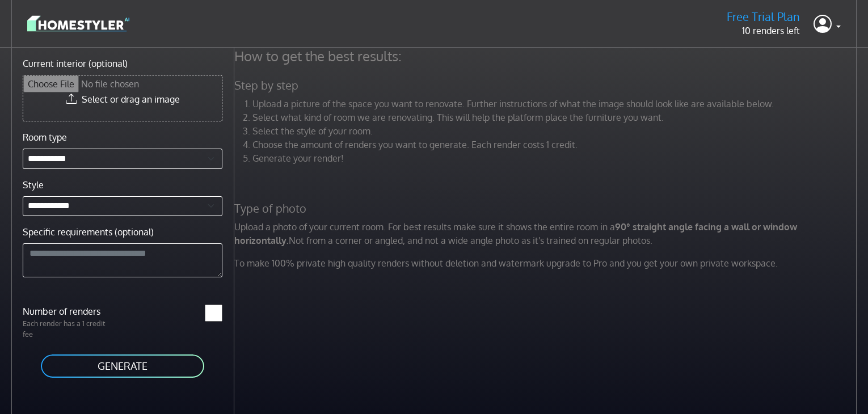 The height and width of the screenshot is (414, 868). I want to click on p: To make 100% private high quality renders without deletion and watermark upgrade to Pro and you g..., so click(547, 263).